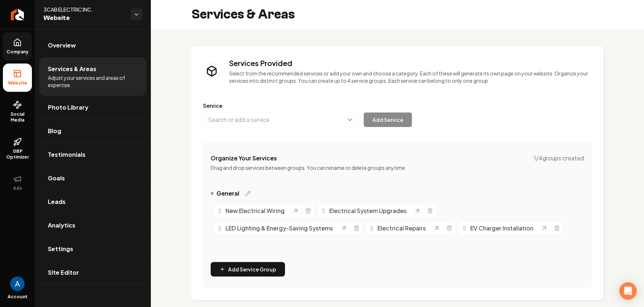 This screenshot has width=644, height=307. Describe the element at coordinates (68, 108) in the screenshot. I see `span: Photo Library` at that location.